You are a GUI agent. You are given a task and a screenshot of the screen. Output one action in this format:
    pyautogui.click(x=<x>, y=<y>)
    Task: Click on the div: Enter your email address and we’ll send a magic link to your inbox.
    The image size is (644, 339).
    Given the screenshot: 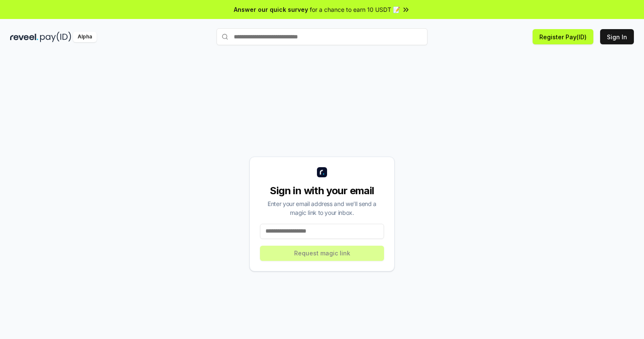 What is the action you would take?
    pyautogui.click(x=322, y=208)
    